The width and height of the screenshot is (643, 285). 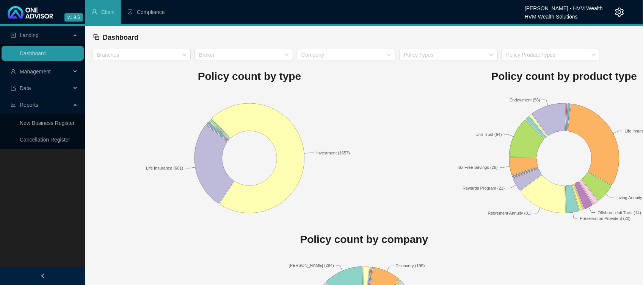 I want to click on text: Discovery (199), so click(x=410, y=266).